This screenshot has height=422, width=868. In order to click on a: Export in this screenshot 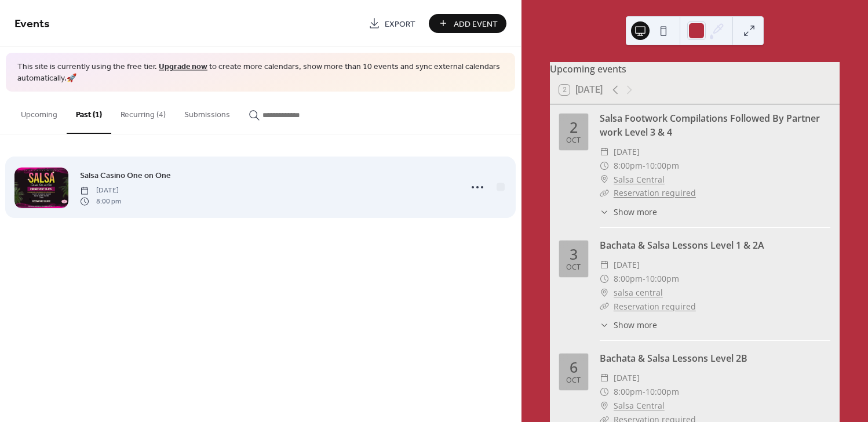, I will do `click(392, 23)`.